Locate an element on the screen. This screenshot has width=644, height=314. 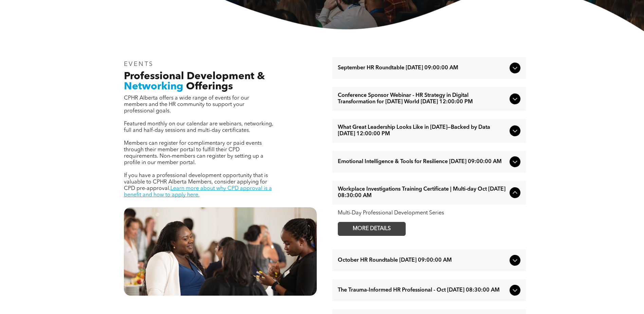
span: Featured monthly on our calendar are webinars, networking, full and half-day sessions and multi-d... is located at coordinates (199, 127).